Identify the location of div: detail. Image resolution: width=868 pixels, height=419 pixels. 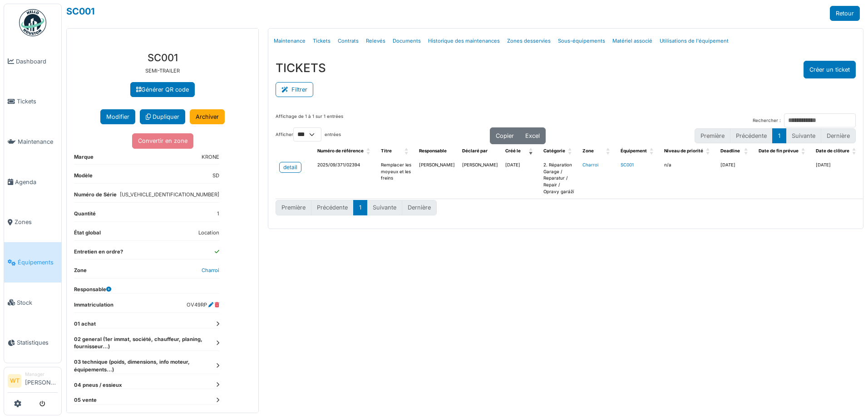
(290, 167).